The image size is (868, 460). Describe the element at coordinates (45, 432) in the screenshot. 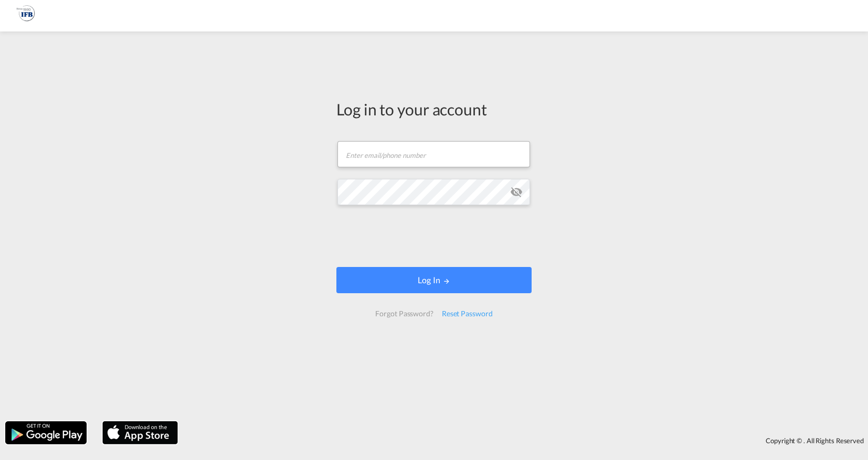

I see `img: google.png` at that location.